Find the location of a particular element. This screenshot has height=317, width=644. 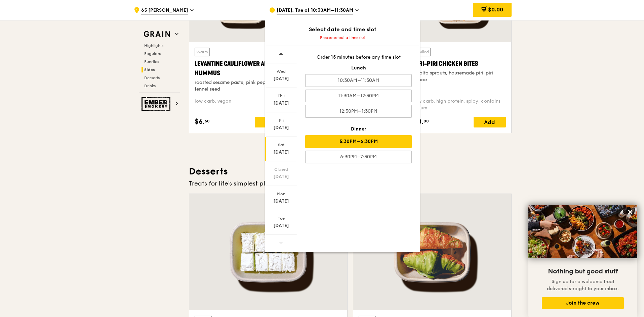

div: 5:30PM–6:30PM is located at coordinates (358, 142).